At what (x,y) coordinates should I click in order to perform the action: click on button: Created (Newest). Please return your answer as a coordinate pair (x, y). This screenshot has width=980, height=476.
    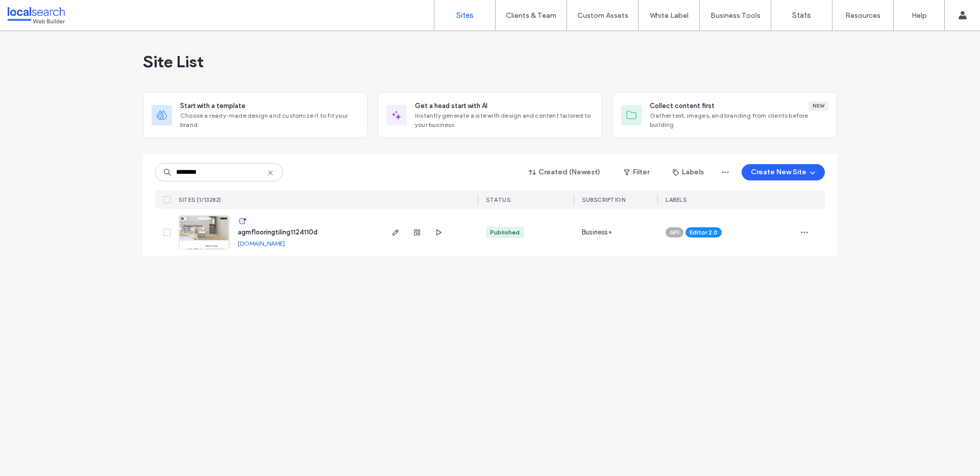
    Looking at the image, I should click on (565, 172).